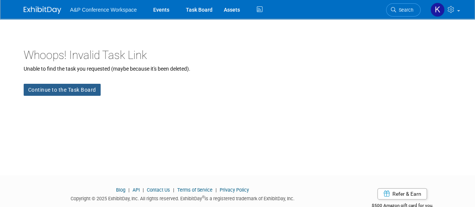 Image resolution: width=475 pixels, height=207 pixels. What do you see at coordinates (62, 90) in the screenshot?
I see `a: Continue to the Task Board` at bounding box center [62, 90].